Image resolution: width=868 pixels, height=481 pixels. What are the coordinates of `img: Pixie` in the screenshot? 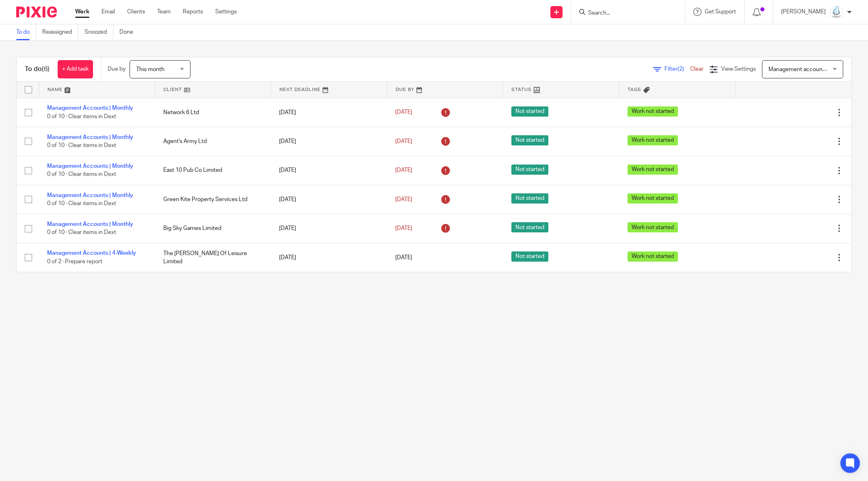 It's located at (37, 12).